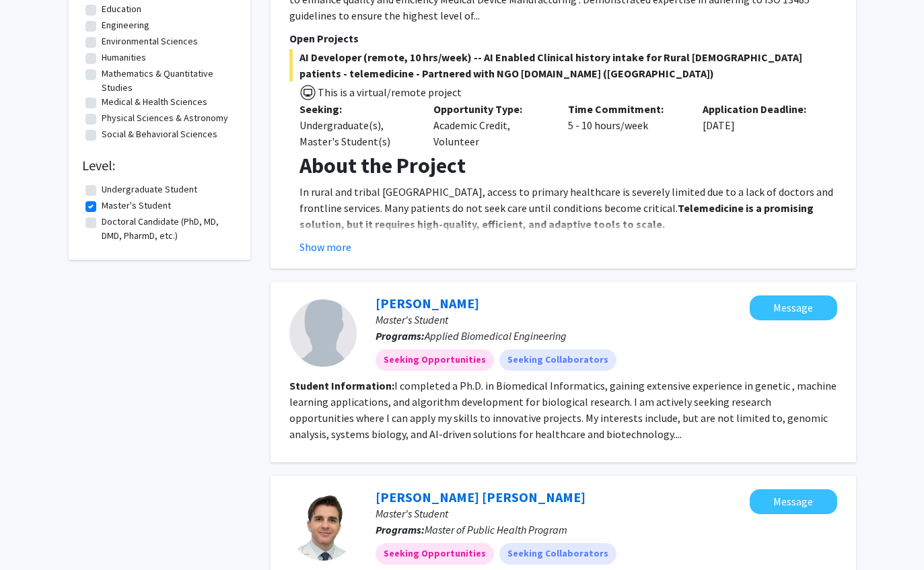 This screenshot has width=924, height=570. What do you see at coordinates (149, 189) in the screenshot?
I see `label: Undergraduate Student` at bounding box center [149, 189].